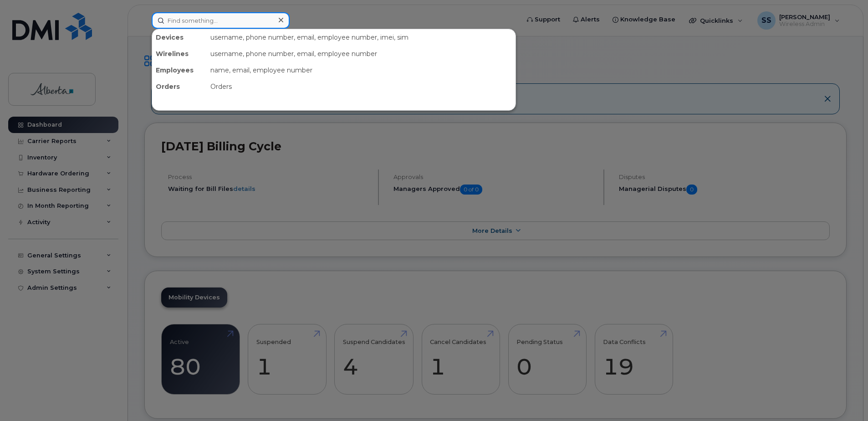  What do you see at coordinates (179, 70) in the screenshot?
I see `div: Employees` at bounding box center [179, 70].